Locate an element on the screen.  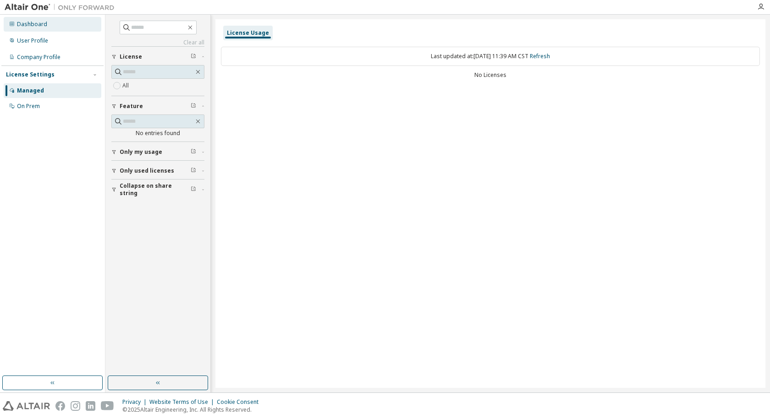
div: No entries found is located at coordinates (158, 133).